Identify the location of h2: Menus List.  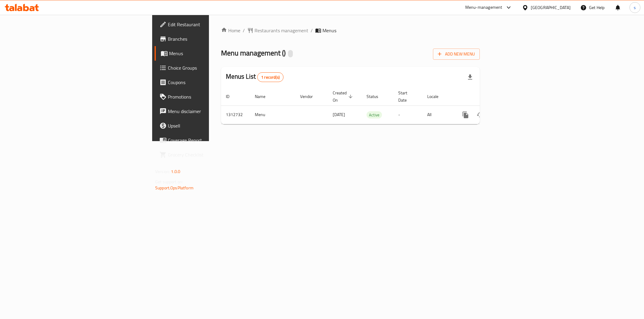
(254, 77).